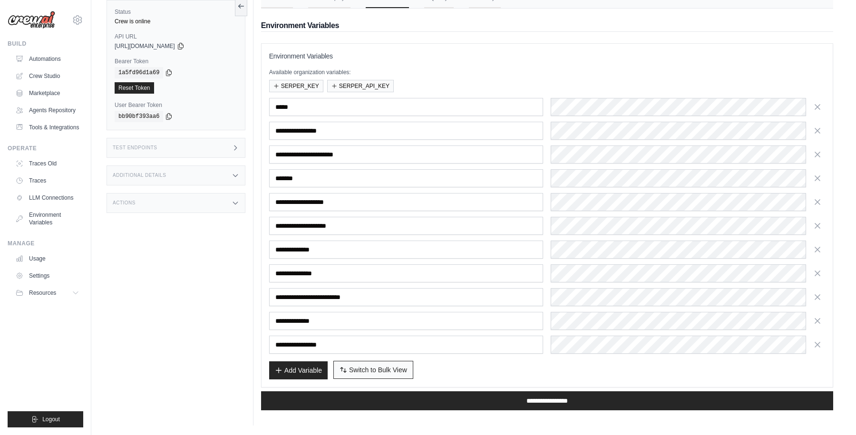 The width and height of the screenshot is (856, 435). What do you see at coordinates (547, 72) in the screenshot?
I see `p: Available organization variables:` at bounding box center [547, 72].